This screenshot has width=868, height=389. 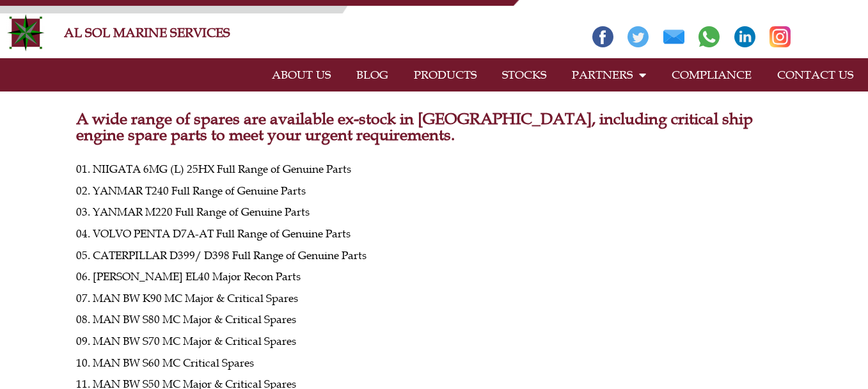 I want to click on a: ABOUT US, so click(x=302, y=75).